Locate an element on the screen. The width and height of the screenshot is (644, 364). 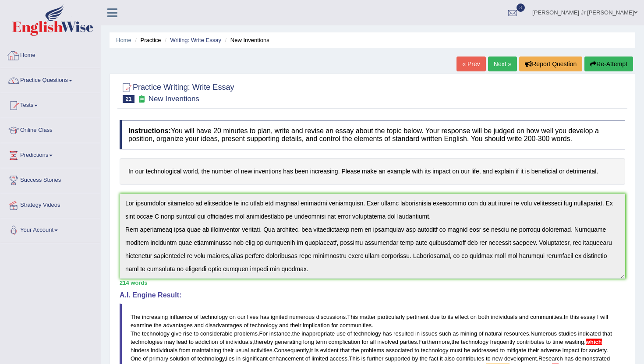
span: from is located at coordinates (185, 350).